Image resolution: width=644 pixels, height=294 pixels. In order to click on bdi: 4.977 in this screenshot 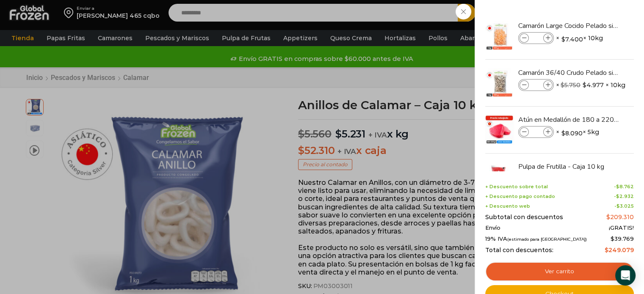, I will do `click(593, 85)`.